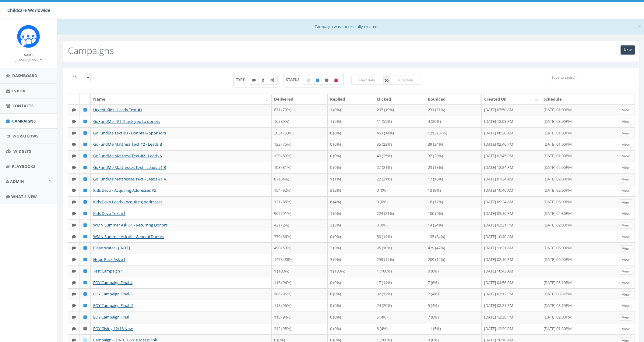 This screenshot has width=644, height=342. What do you see at coordinates (400, 168) in the screenshot?
I see `td: 27 (21%)` at bounding box center [400, 168].